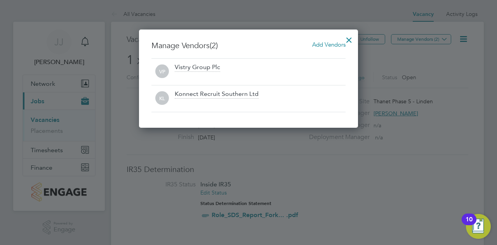  What do you see at coordinates (162, 71) in the screenshot?
I see `span: VP` at bounding box center [162, 71].